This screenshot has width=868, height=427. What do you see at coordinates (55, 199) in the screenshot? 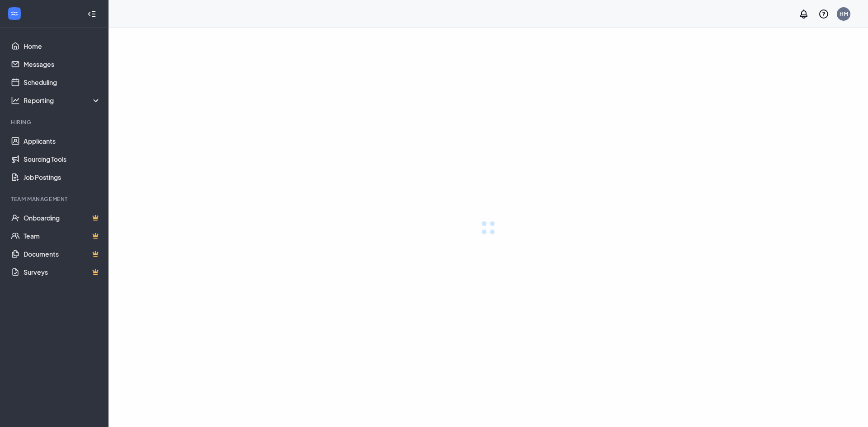
I see `div: Team Management` at bounding box center [55, 199].